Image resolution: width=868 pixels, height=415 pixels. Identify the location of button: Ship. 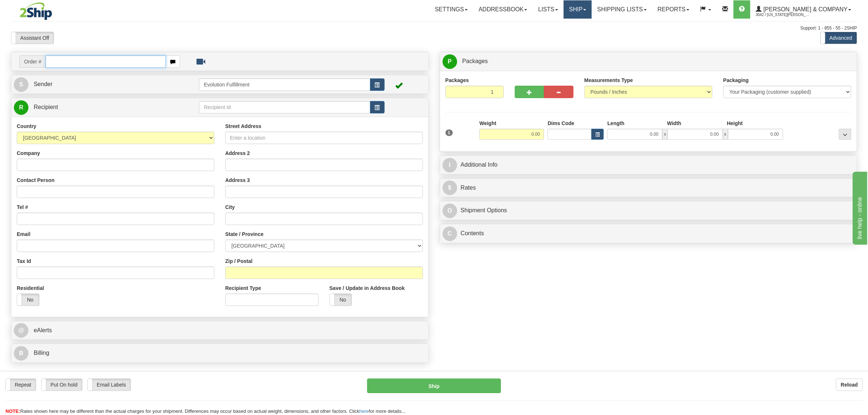
(434, 386).